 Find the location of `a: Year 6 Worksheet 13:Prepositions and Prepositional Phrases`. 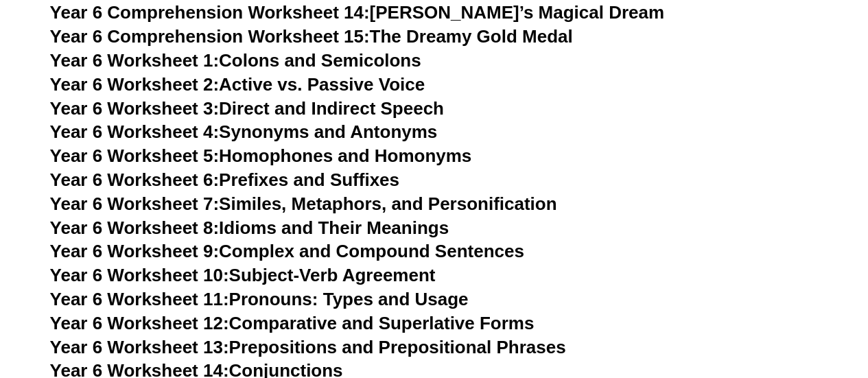

a: Year 6 Worksheet 13:Prepositions and Prepositional Phrases is located at coordinates (308, 347).